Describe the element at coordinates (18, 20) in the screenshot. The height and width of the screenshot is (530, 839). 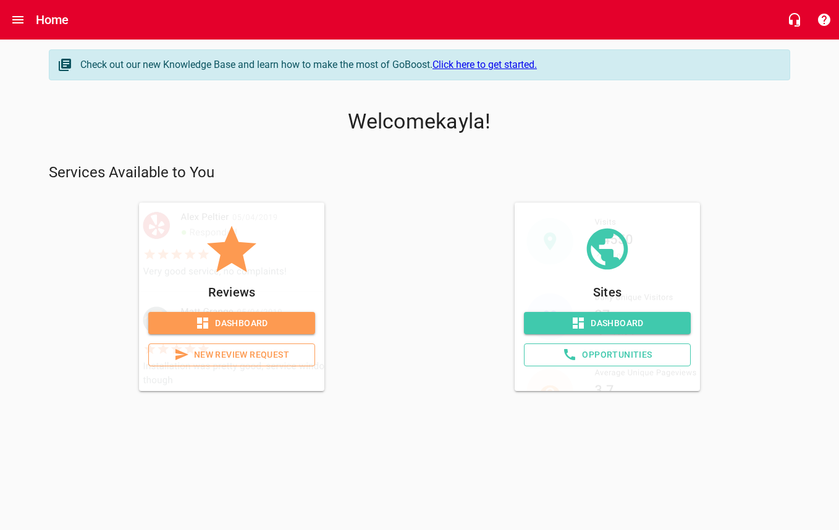
I see `button: Open drawer` at that location.